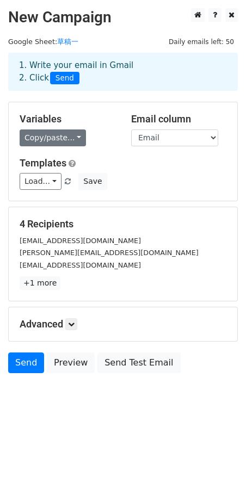  Describe the element at coordinates (43, 41) in the screenshot. I see `small: Google Sheet:` at that location.